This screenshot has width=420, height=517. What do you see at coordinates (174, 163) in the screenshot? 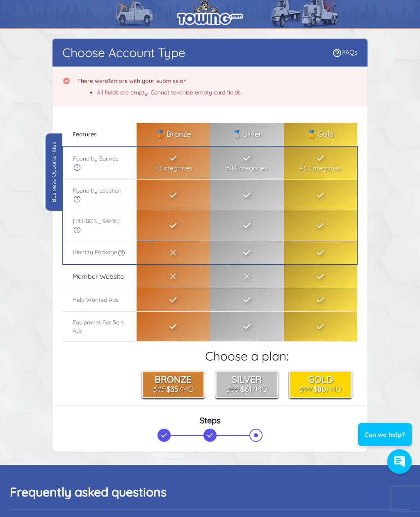
I see `td: 2 Categories` at bounding box center [174, 163].